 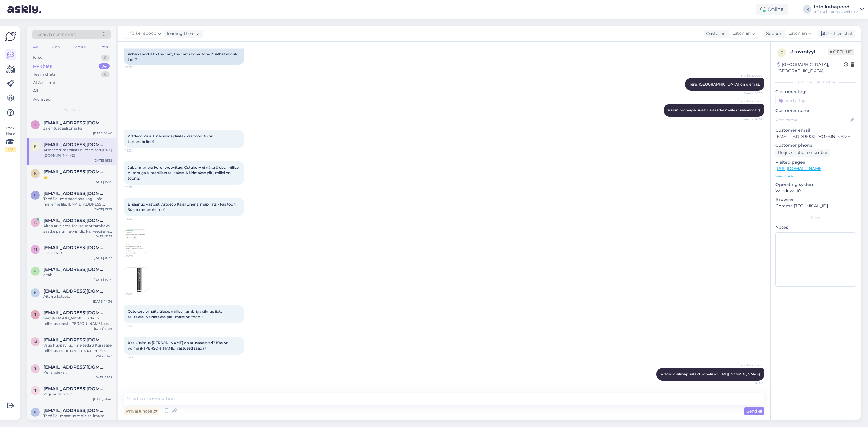 I want to click on div: Archived, so click(x=42, y=100).